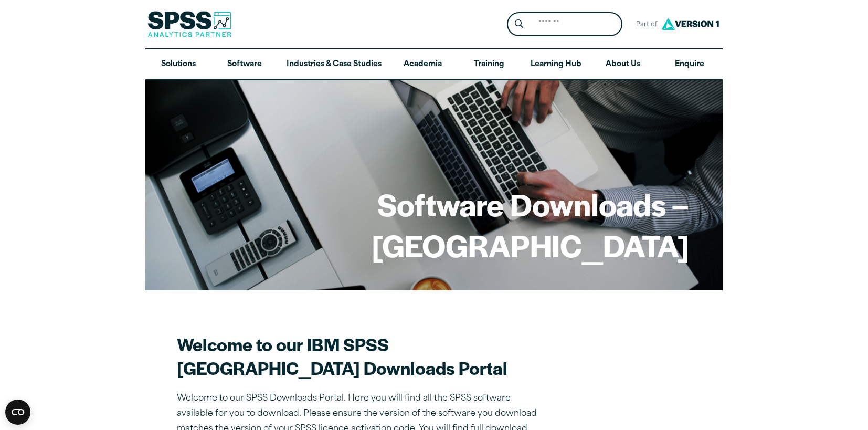 The image size is (868, 430). Describe the element at coordinates (190, 24) in the screenshot. I see `img: SPSS Analytics Partner` at that location.